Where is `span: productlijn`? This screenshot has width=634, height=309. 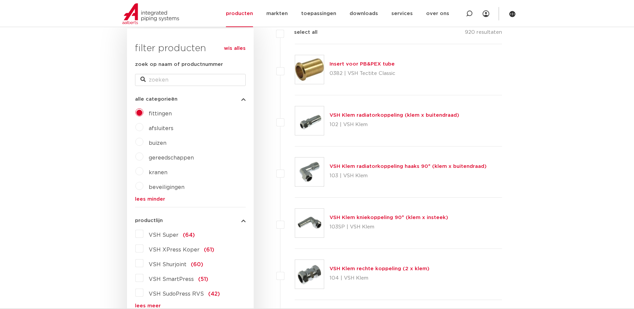 span: productlijn is located at coordinates (149, 220).